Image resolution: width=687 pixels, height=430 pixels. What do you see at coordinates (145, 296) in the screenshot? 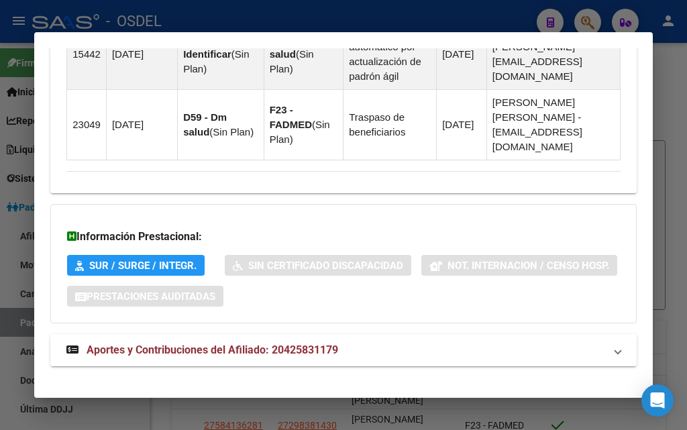
I see `button: Prestaciones Auditadas` at bounding box center [145, 296].